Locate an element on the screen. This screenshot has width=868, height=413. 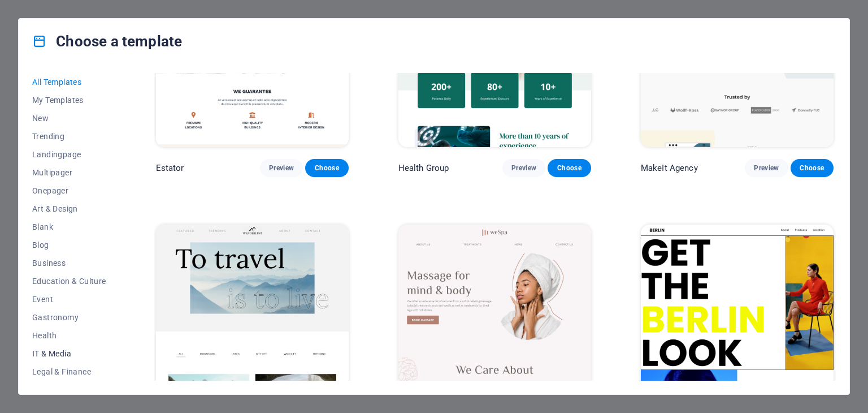
span: Gastronomy is located at coordinates (69, 317).